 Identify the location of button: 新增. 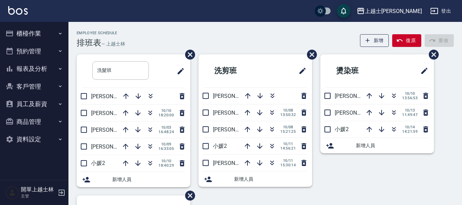
(374, 40).